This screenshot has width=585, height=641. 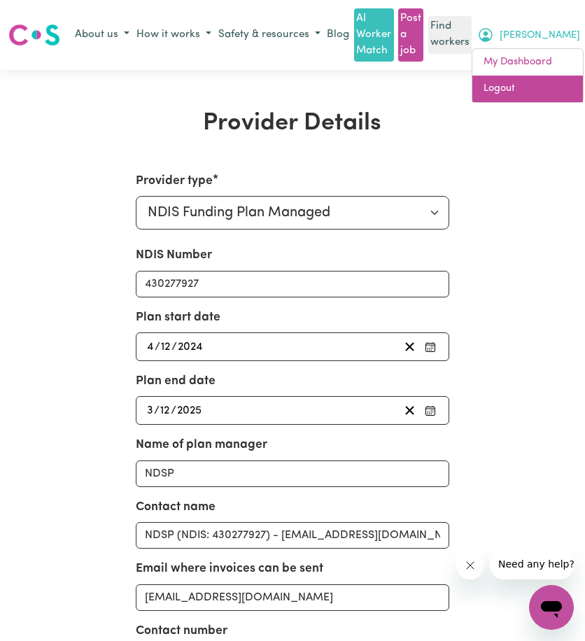 What do you see at coordinates (528, 75) in the screenshot?
I see `div: My Account` at bounding box center [528, 75].